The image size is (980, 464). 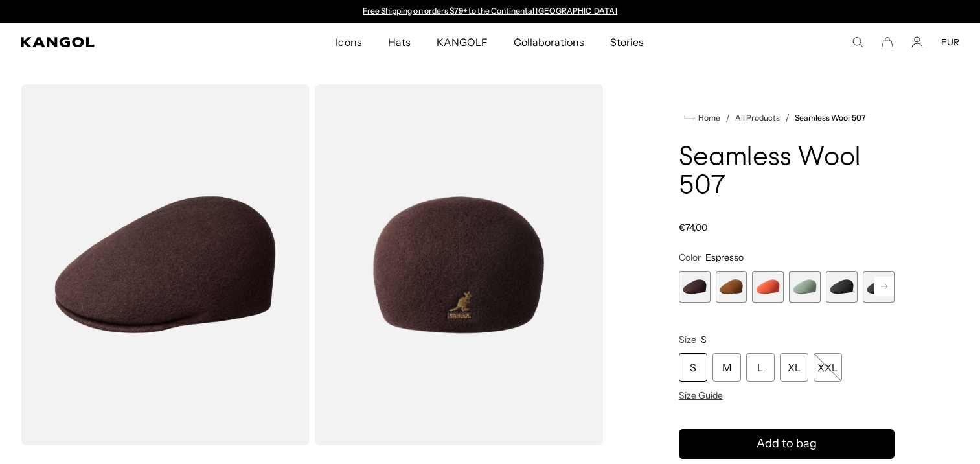 What do you see at coordinates (787, 444) in the screenshot?
I see `button: Add to bag` at bounding box center [787, 444].